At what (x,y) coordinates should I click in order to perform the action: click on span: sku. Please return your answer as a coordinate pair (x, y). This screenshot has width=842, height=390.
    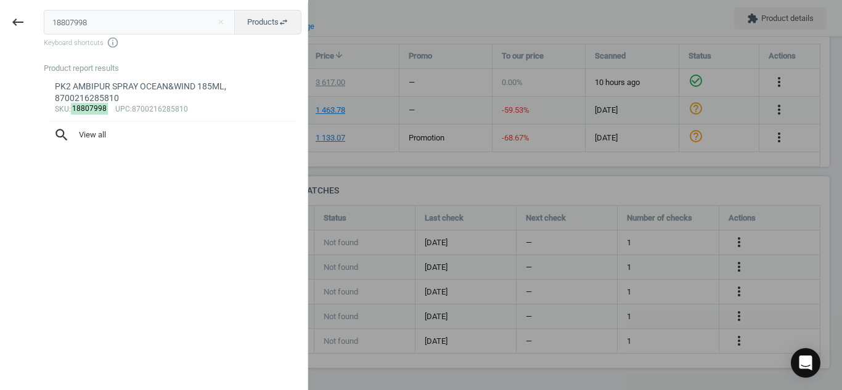
    Looking at the image, I should click on (62, 109).